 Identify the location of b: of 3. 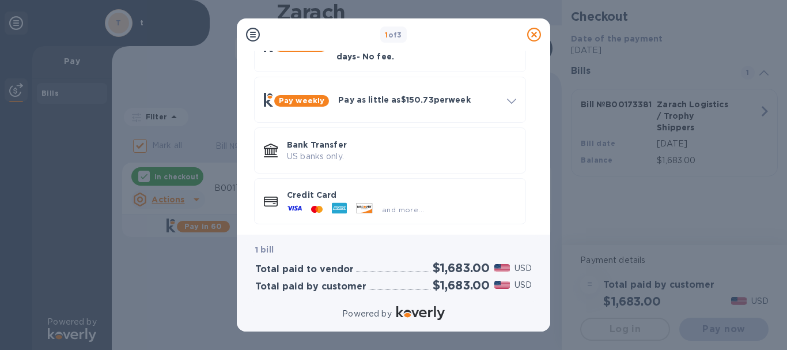
(394, 35).